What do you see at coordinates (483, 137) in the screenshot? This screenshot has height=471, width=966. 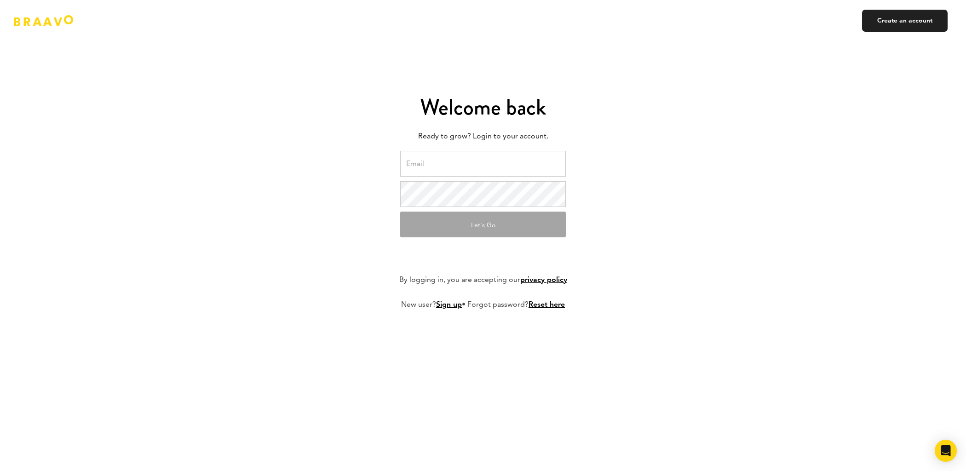 I see `p: Ready to grow? Login to your account.` at bounding box center [483, 137].